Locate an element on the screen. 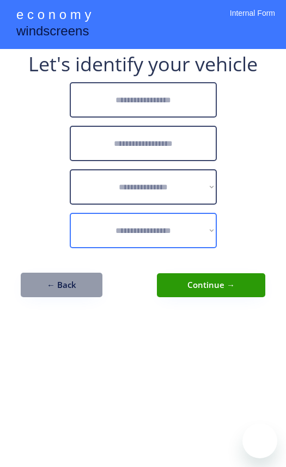  div: Internal Form is located at coordinates (252, 20).